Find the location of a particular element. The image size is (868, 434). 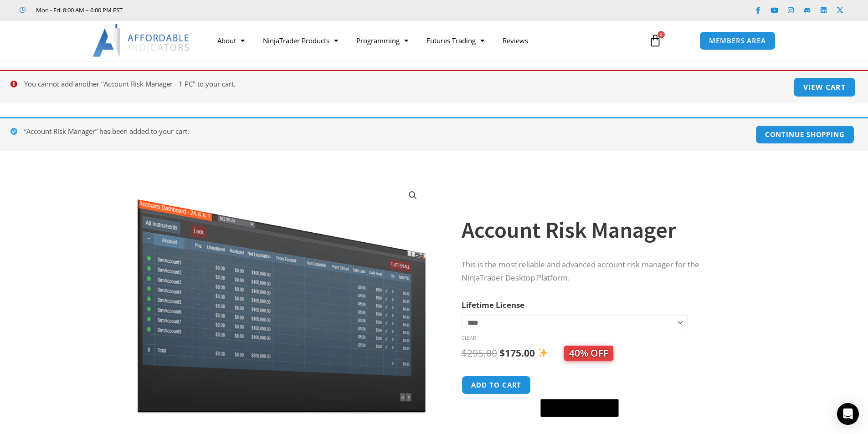

a: NinjaTrader Products is located at coordinates (300, 41).